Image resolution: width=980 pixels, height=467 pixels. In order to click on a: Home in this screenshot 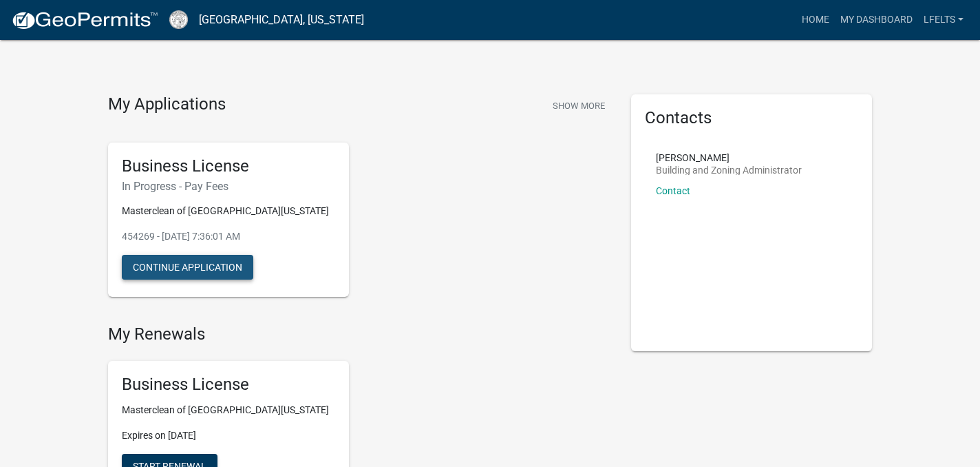, I will do `click(816, 20)`.